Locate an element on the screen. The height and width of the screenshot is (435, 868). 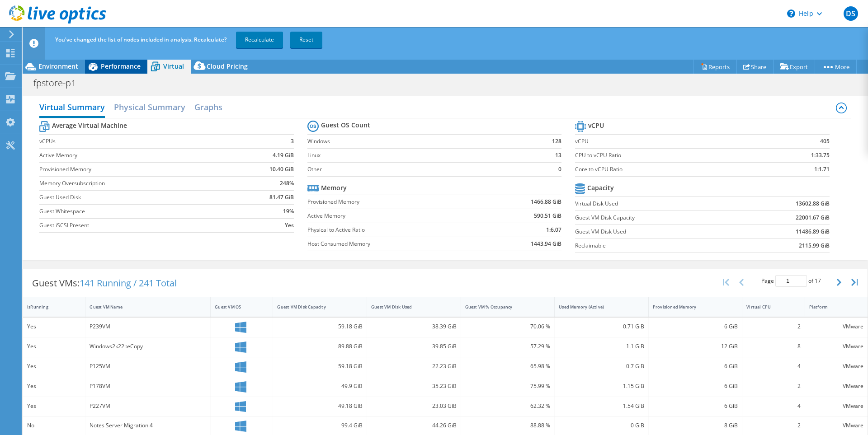
span: DS is located at coordinates (851, 13).